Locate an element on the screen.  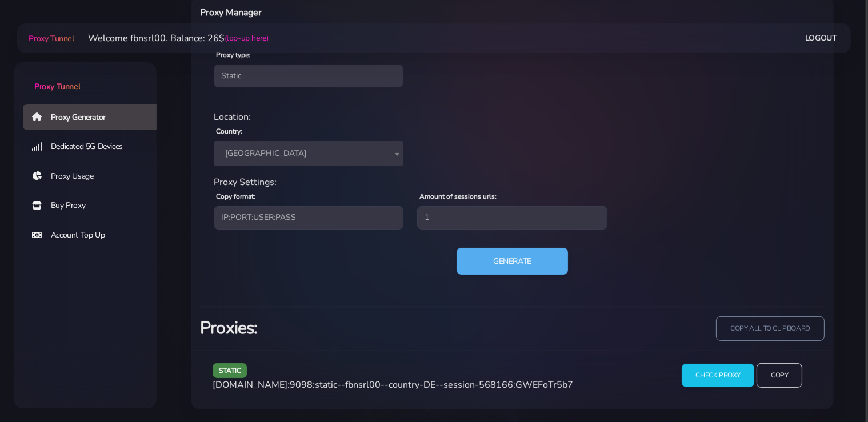
label: Amount of sessions urls: is located at coordinates (458, 196).